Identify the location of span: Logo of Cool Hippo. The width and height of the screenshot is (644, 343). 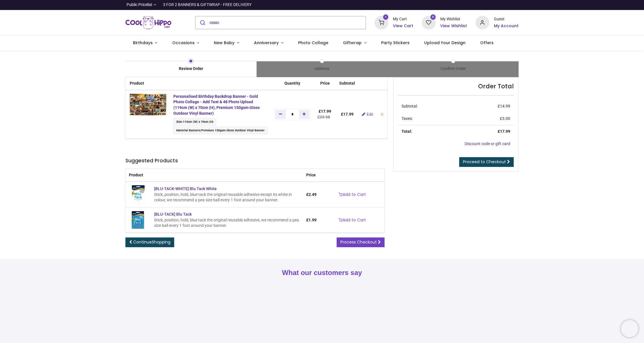
(148, 23).